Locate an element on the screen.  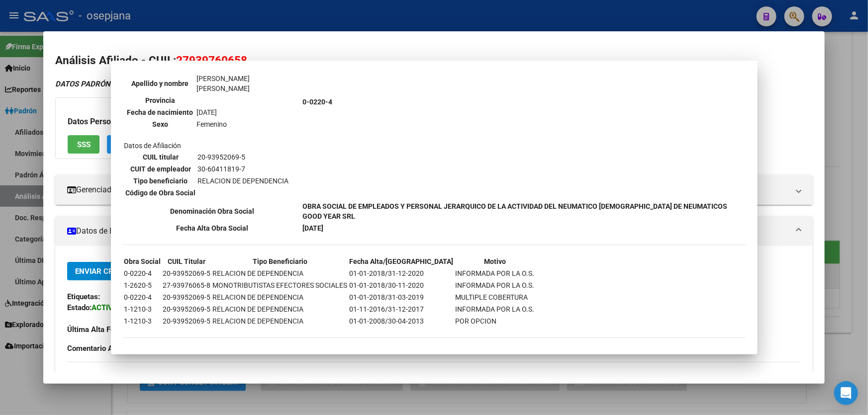
button: Enviar Credencial Digital is located at coordinates (126, 271).